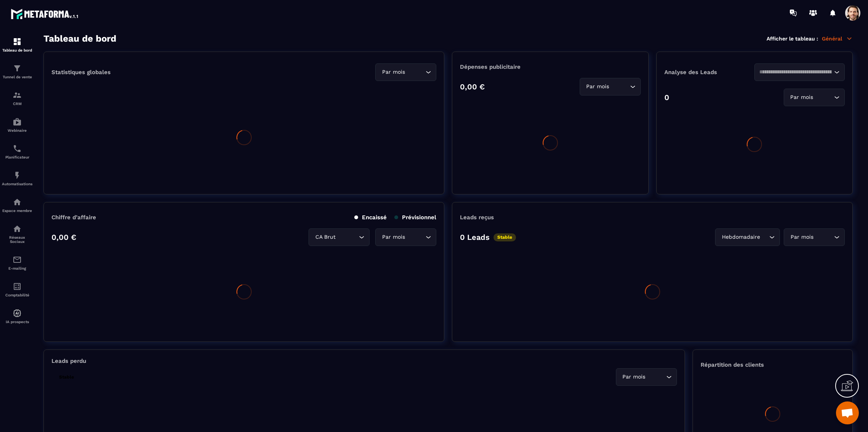  I want to click on img: email, so click(17, 260).